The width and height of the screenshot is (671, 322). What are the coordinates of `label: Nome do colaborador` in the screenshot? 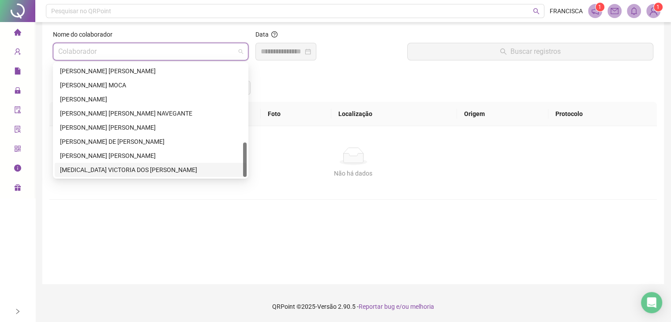 It's located at (86, 34).